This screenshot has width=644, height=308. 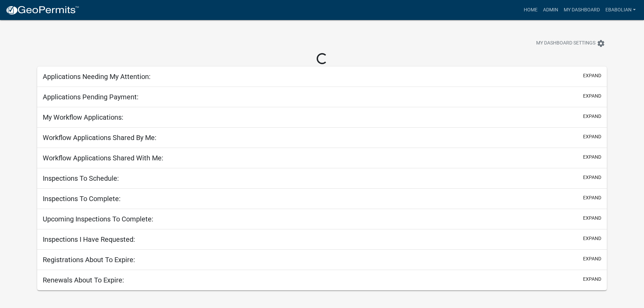 What do you see at coordinates (98, 219) in the screenshot?
I see `h5: Upcoming Inspections To Complete:` at bounding box center [98, 219].